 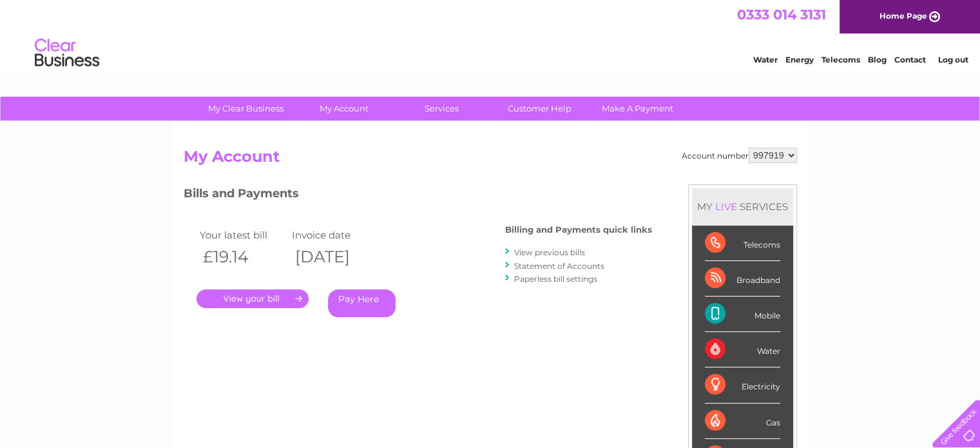 What do you see at coordinates (765, 60) in the screenshot?
I see `a: Water` at bounding box center [765, 60].